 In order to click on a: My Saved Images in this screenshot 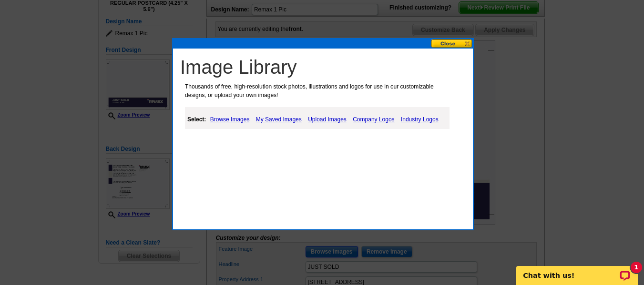, I will do `click(279, 119)`.